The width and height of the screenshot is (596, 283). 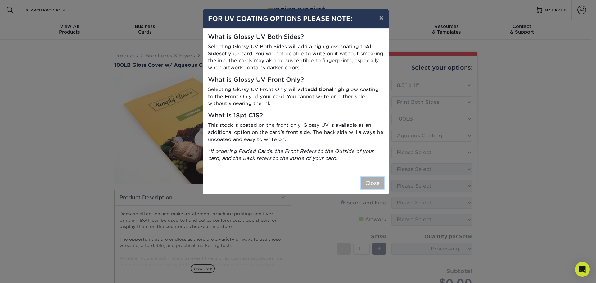 What do you see at coordinates (296, 115) in the screenshot?
I see `h5: What is 18pt C1S?` at bounding box center [296, 115].